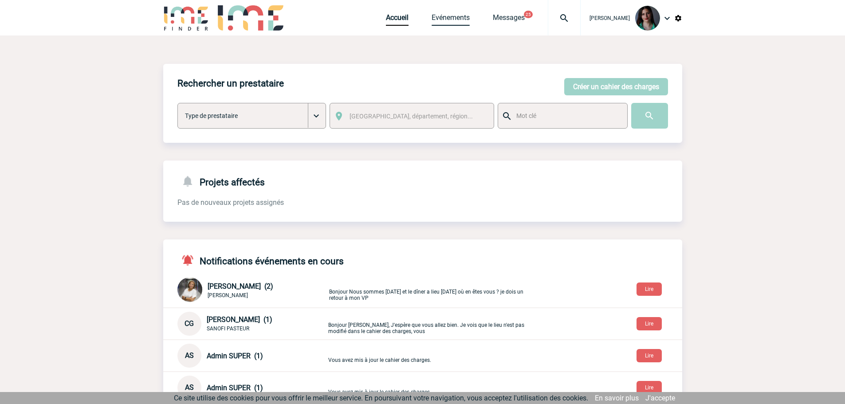 The height and width of the screenshot is (404, 845). What do you see at coordinates (649, 116) in the screenshot?
I see `input: Submit` at bounding box center [649, 116].